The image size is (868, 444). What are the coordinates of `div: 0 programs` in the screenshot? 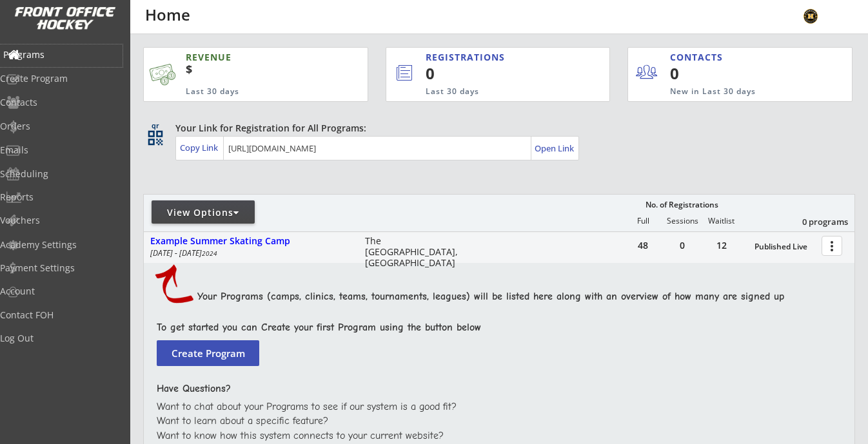 It's located at (814, 221).